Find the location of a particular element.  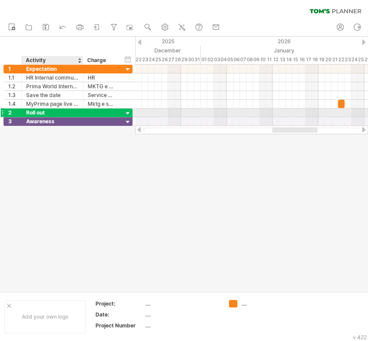

div: Roll out is located at coordinates (52, 112).